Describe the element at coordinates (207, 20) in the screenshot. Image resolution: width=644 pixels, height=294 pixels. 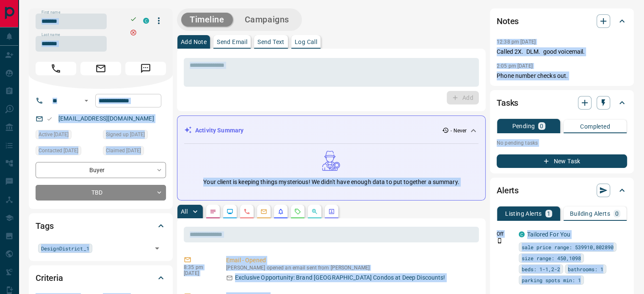
I see `button: Timeline` at that location.